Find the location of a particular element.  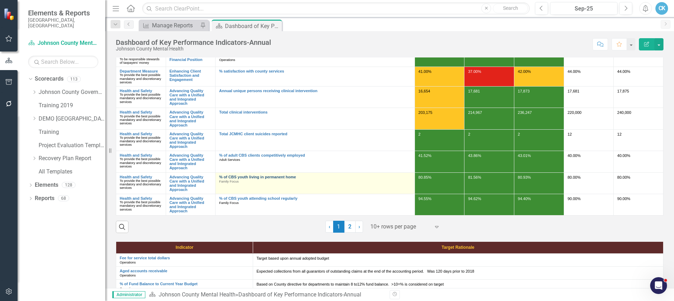

input: Search Below... is located at coordinates (63, 62).